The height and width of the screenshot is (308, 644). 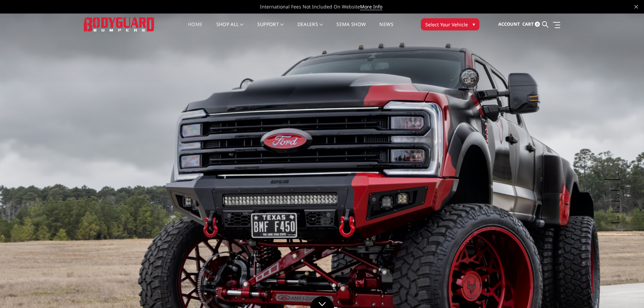 What do you see at coordinates (528, 24) in the screenshot?
I see `span: Cart` at bounding box center [528, 24].